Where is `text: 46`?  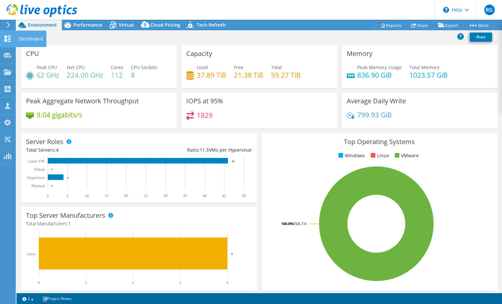
text: 46 is located at coordinates (233, 161).